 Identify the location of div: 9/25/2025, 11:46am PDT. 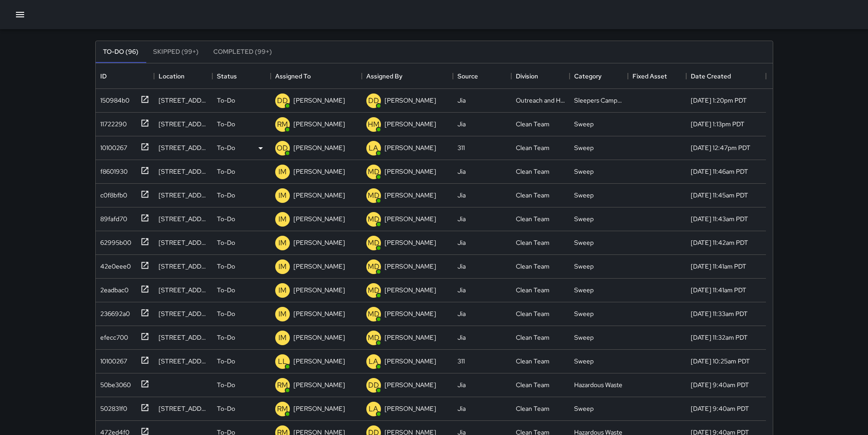
(719, 172).